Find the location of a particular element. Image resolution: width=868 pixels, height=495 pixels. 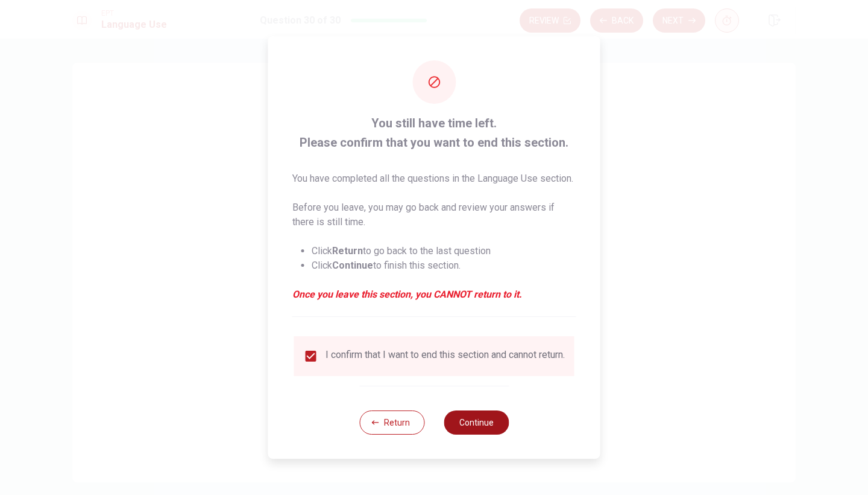

div: I confirm that I want to end this section and cannot return. is located at coordinates (445, 356).